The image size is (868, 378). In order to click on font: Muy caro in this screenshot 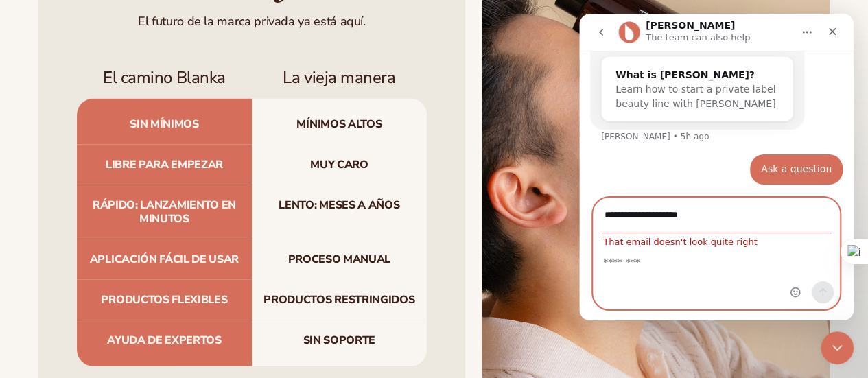, I will do `click(339, 165)`.